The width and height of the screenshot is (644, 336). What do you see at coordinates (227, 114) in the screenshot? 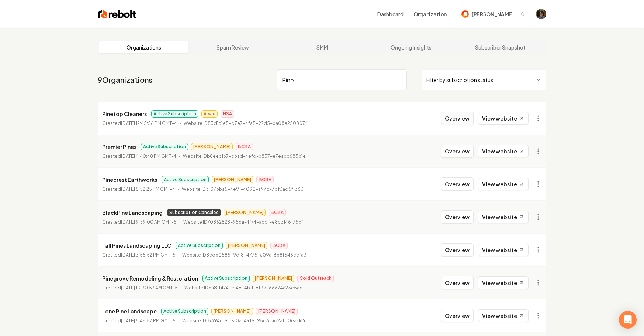
I see `span: HSA` at bounding box center [227, 114].